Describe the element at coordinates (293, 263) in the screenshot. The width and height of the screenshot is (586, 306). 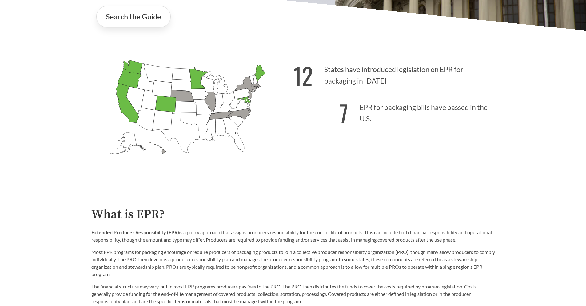
I see `p: Most EPR programs for packaging encourage or require producers of packaging products to join a co...` at that location.